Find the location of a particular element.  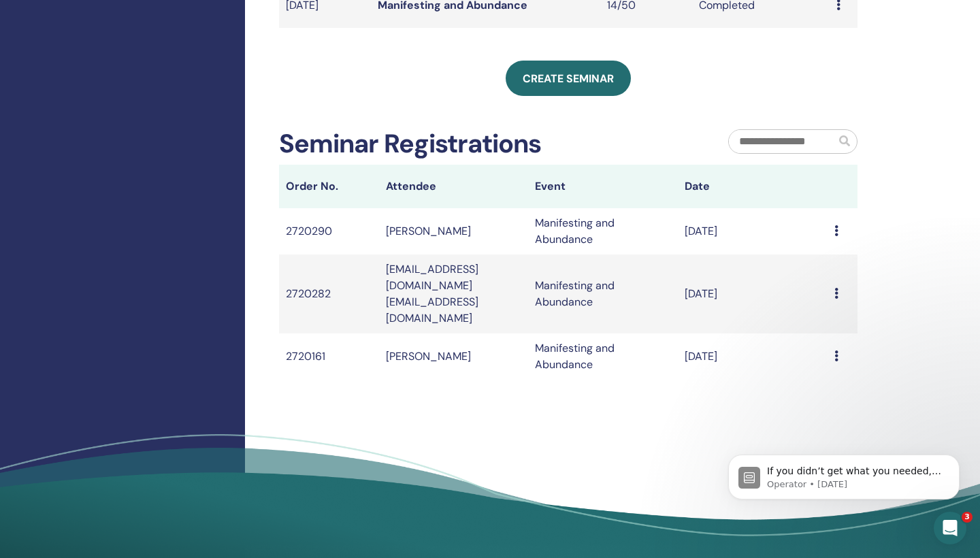

h2: Seminar Registrations is located at coordinates (410, 144).